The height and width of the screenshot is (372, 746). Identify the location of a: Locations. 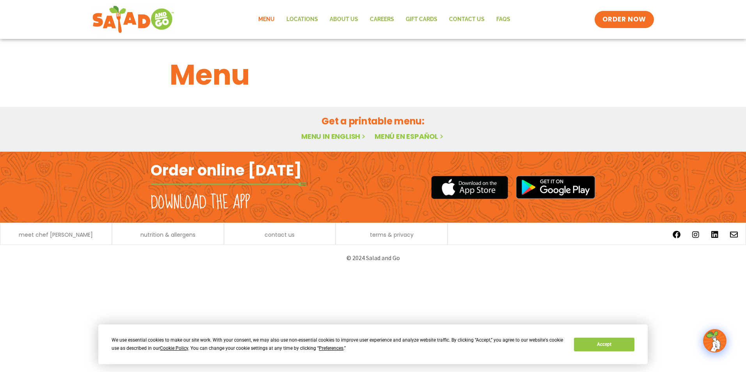
(302, 20).